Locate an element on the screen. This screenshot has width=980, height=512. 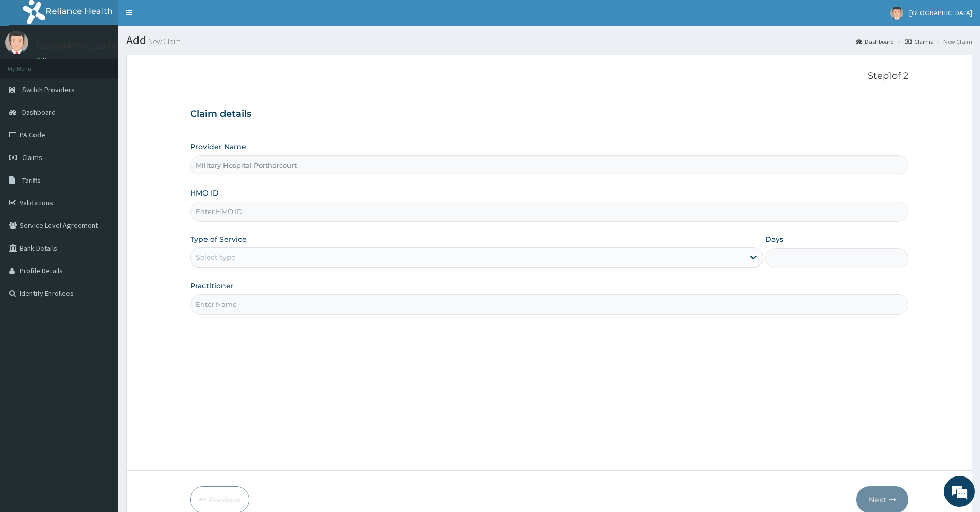
span: Dashboard is located at coordinates (39, 112).